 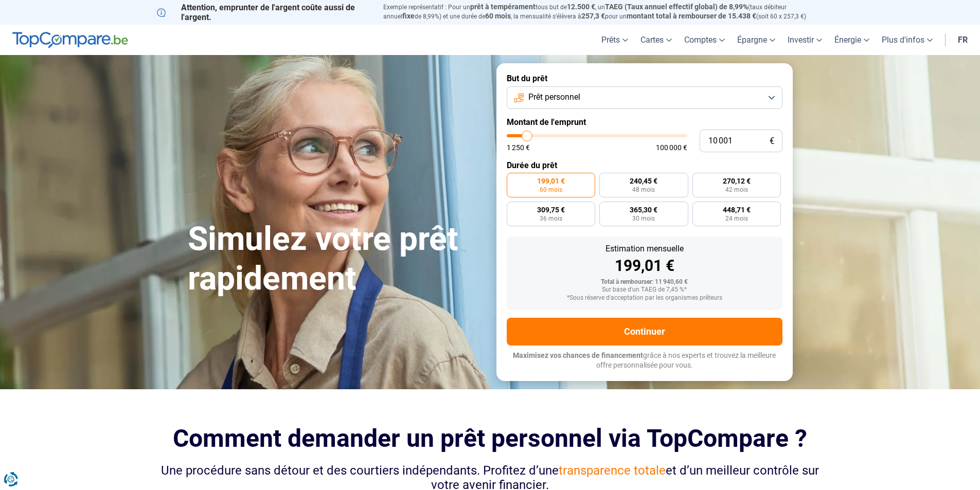 I want to click on a: Prêts, so click(x=615, y=40).